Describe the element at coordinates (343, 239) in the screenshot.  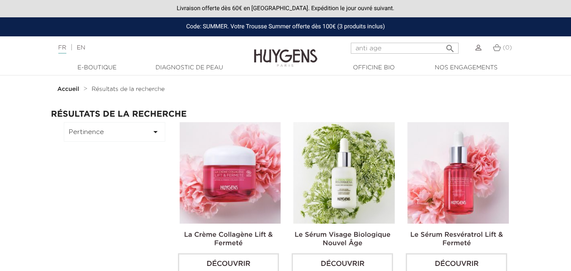
I see `a: Le Sérum Visage Biologique Nouvel Âge` at that location.